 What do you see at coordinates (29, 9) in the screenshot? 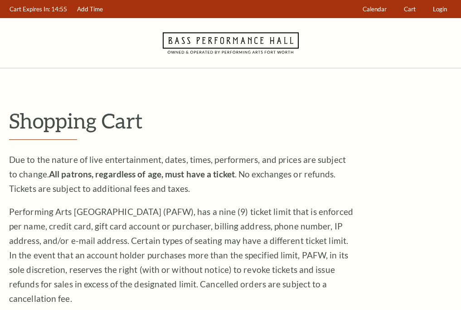
I see `span: Cart Expires In:` at bounding box center [29, 9].